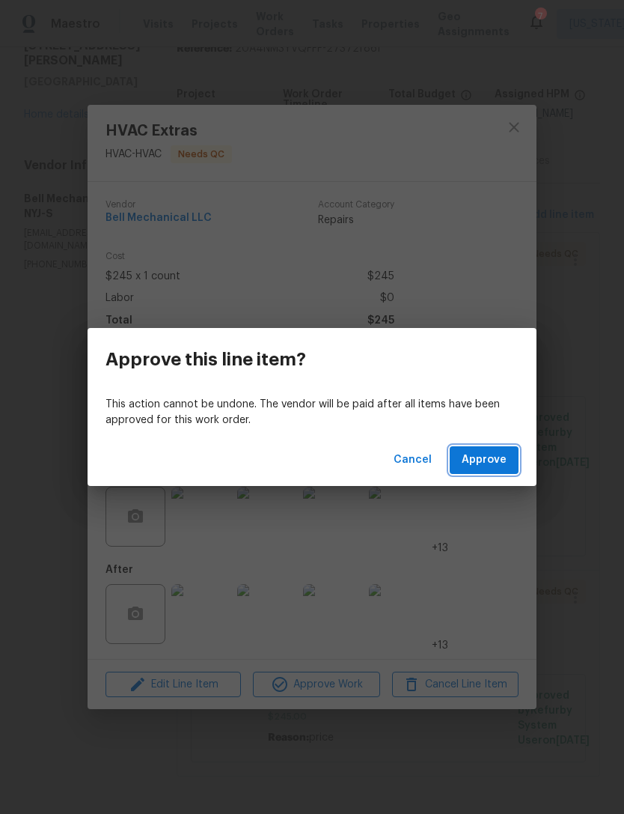 The image size is (624, 814). I want to click on button: Cancel, so click(413, 460).